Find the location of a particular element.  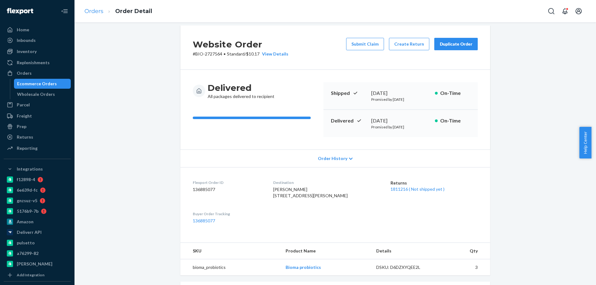

div: View Details is located at coordinates (274, 54).